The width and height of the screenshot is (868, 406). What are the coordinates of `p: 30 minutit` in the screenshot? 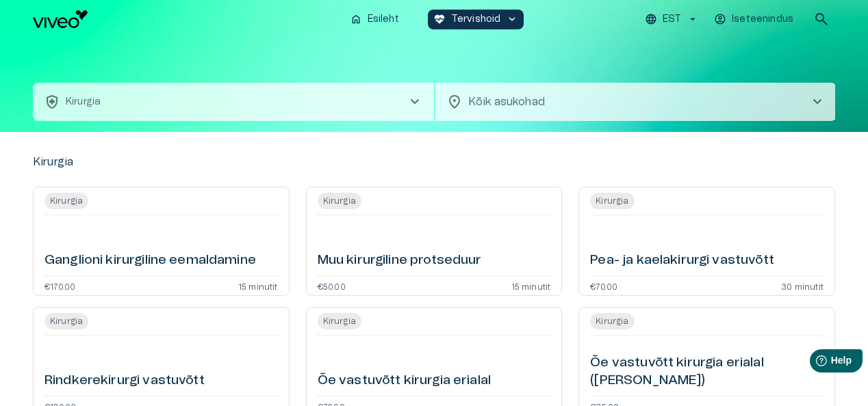 It's located at (802, 286).